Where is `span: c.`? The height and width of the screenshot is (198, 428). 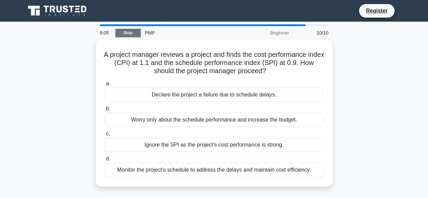
span: c. is located at coordinates (108, 133).